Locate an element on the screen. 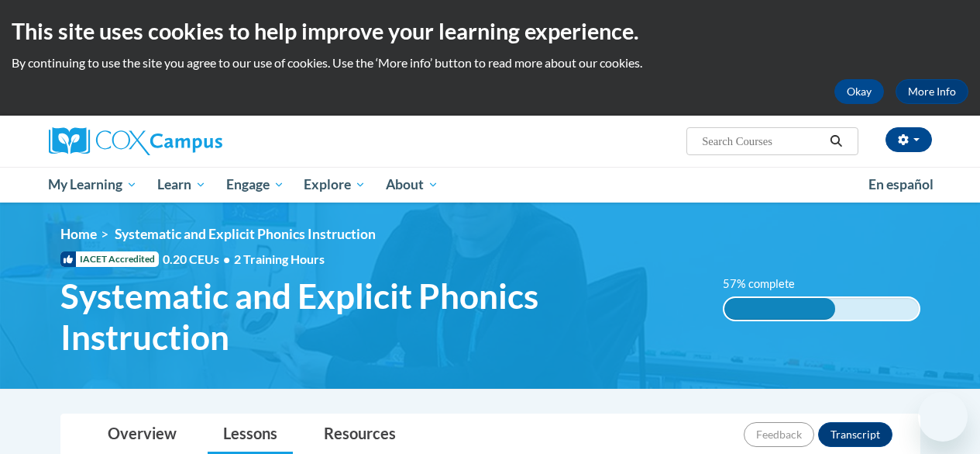 This screenshot has height=454, width=980. span: 2 Training Hours is located at coordinates (279, 258).